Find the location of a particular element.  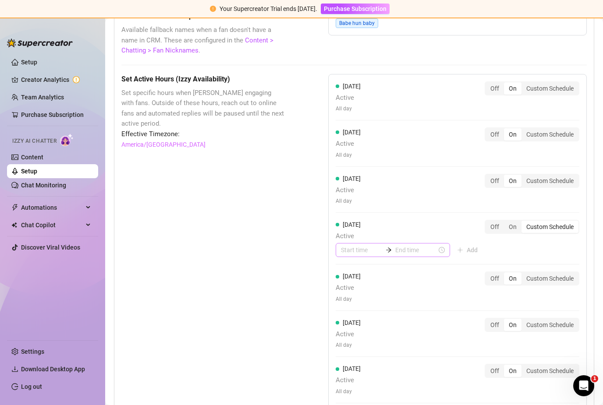

img: Chat Copilot is located at coordinates (14, 225).